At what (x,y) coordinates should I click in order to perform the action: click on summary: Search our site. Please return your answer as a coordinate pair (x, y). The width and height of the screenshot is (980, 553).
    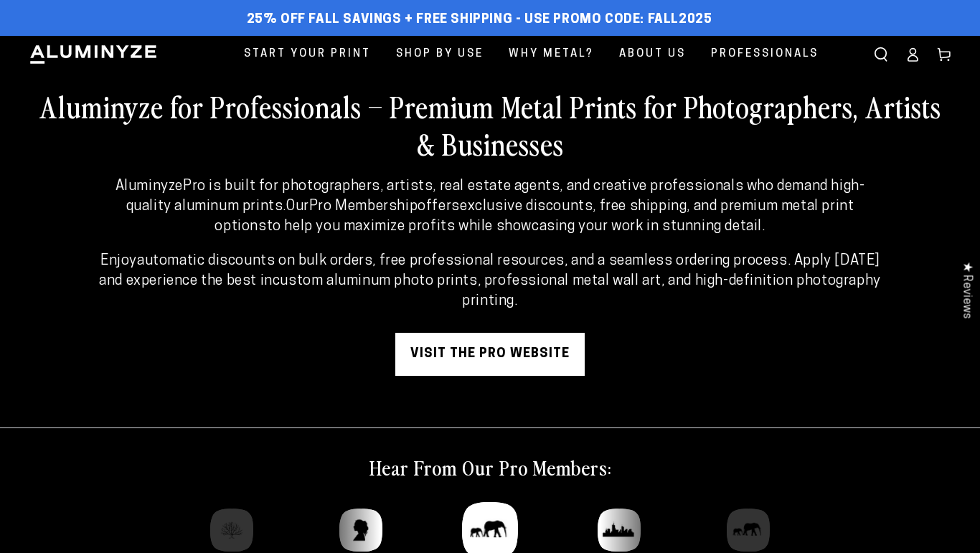
    Looking at the image, I should click on (881, 55).